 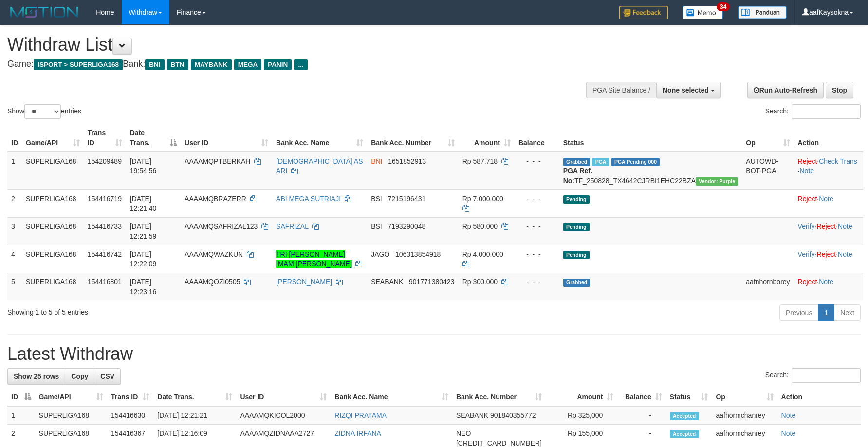 What do you see at coordinates (651, 138) in the screenshot?
I see `th: Status` at bounding box center [651, 138].